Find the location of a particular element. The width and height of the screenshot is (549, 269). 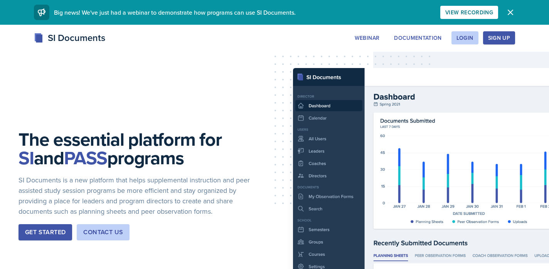

div: Contact Us is located at coordinates (103, 232).